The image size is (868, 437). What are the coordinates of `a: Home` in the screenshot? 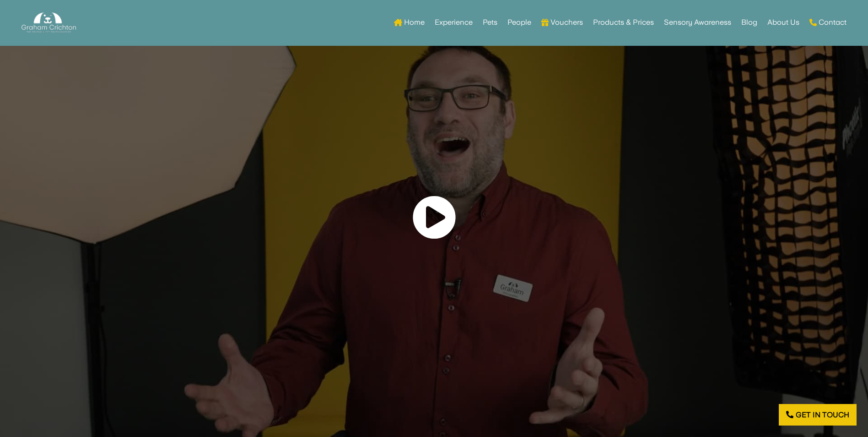 It's located at (409, 23).